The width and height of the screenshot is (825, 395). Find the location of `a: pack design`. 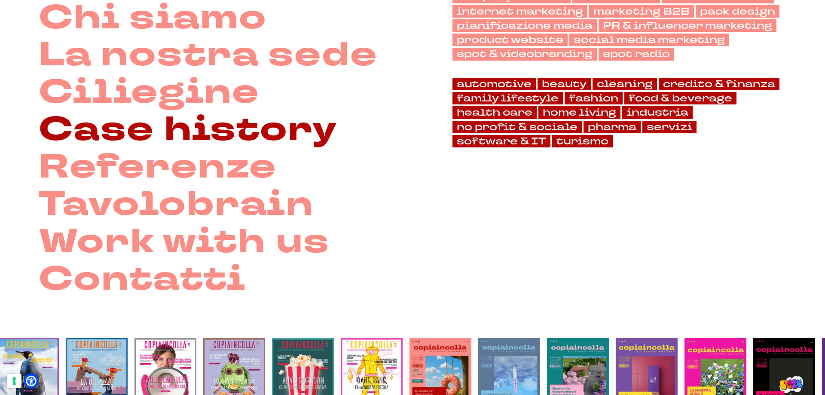

a: pack design is located at coordinates (737, 11).